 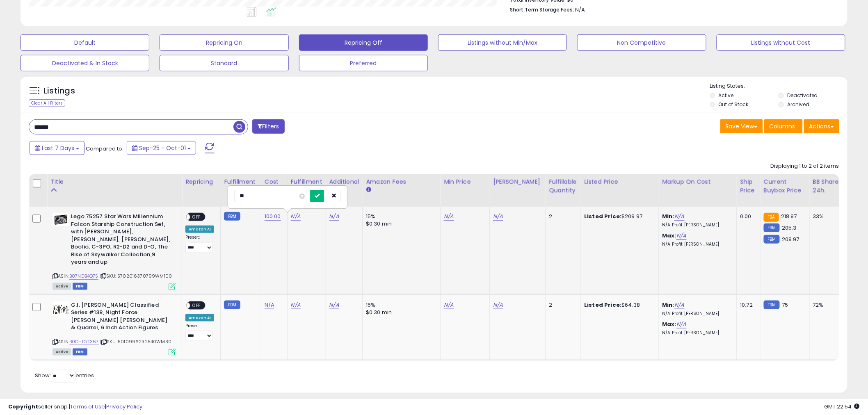 What do you see at coordinates (23, 406) in the screenshot?
I see `strong: Copyright` at bounding box center [23, 406].